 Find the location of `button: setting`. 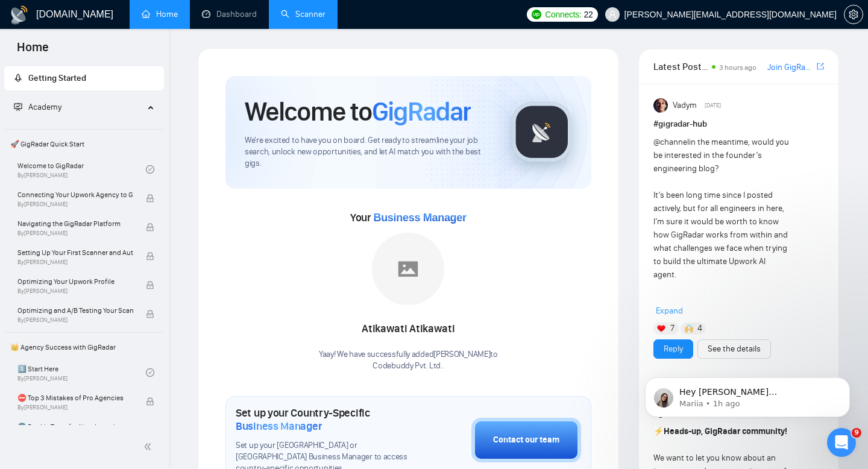

button: setting is located at coordinates (853, 15).